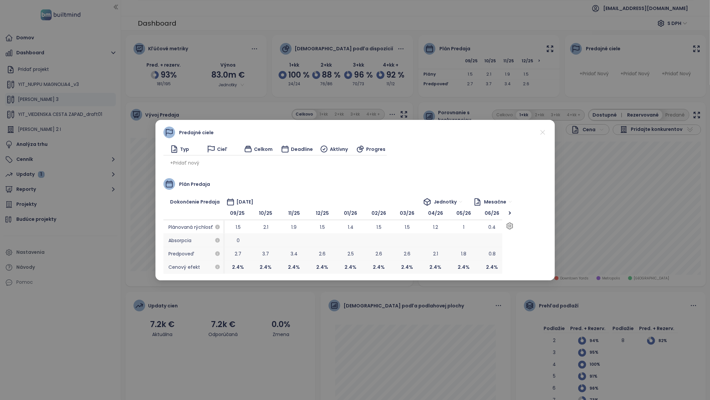 This screenshot has height=400, width=710. What do you see at coordinates (266, 214) in the screenshot?
I see `span: 10/25` at bounding box center [266, 214].